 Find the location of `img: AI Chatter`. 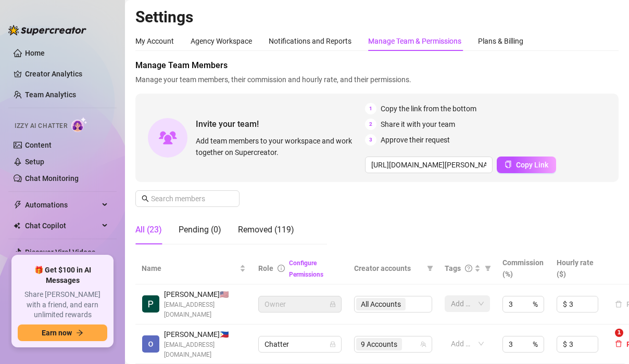

img: AI Chatter is located at coordinates (79, 124).